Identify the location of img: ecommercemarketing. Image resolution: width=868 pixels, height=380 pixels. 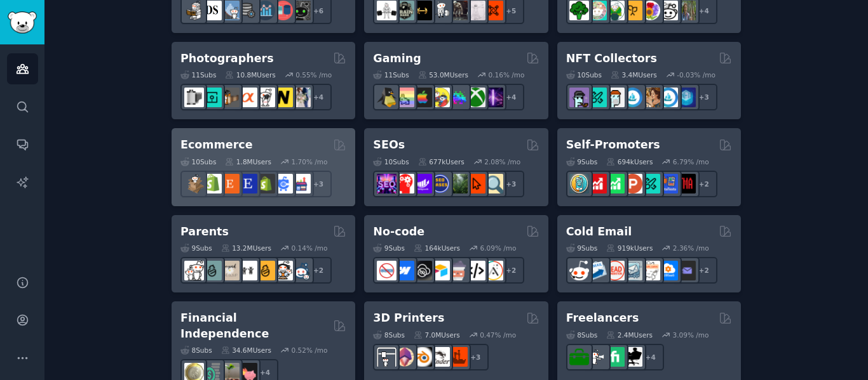
(283, 183).